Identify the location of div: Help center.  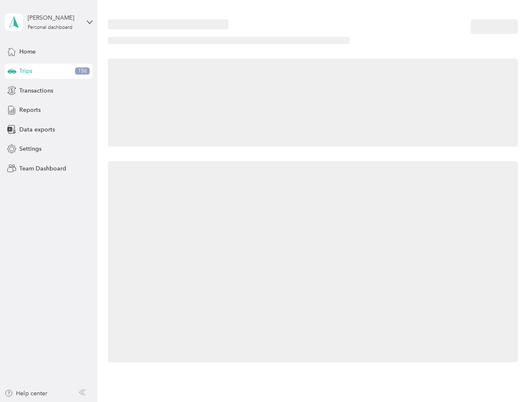
(26, 393).